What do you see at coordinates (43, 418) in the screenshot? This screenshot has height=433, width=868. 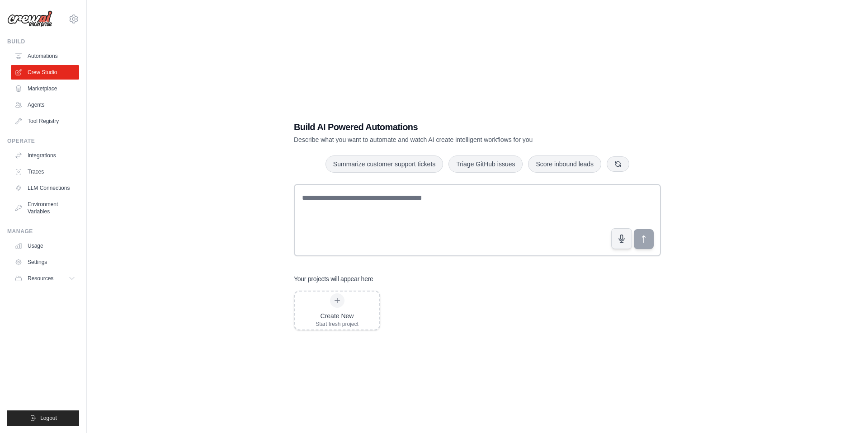 I see `button: Logout` at bounding box center [43, 418].